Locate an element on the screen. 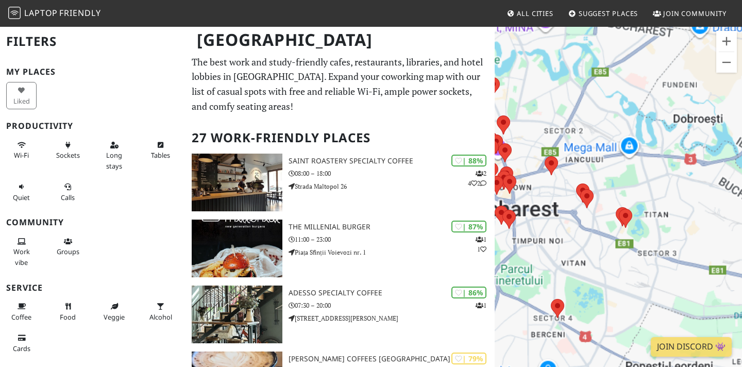 Image resolution: width=742 pixels, height=367 pixels. h3: ADESSO Specialty Coffee is located at coordinates (392, 293).